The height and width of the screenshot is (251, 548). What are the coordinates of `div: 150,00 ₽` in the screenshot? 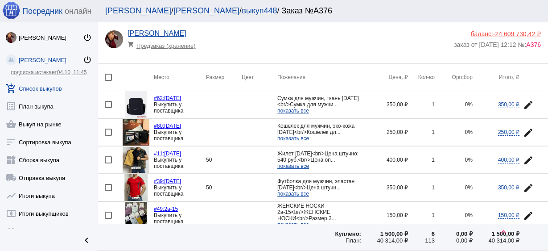 It's located at (384, 215).